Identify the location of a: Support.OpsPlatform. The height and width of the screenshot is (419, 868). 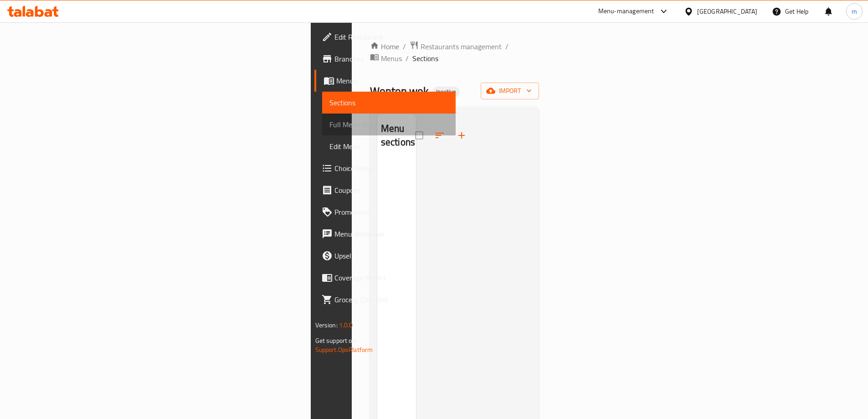
(344, 350).